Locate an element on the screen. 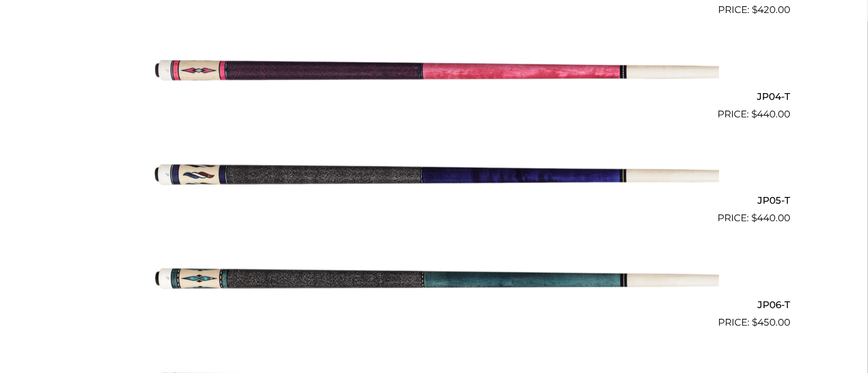  img: JP06-T is located at coordinates (434, 278).